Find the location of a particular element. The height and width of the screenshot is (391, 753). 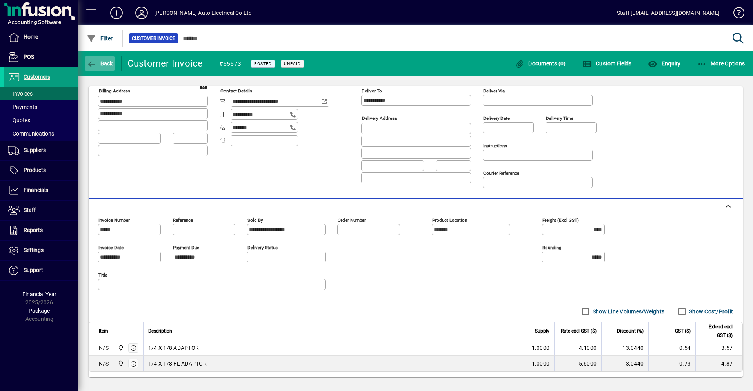

a: Staff is located at coordinates (41, 211).